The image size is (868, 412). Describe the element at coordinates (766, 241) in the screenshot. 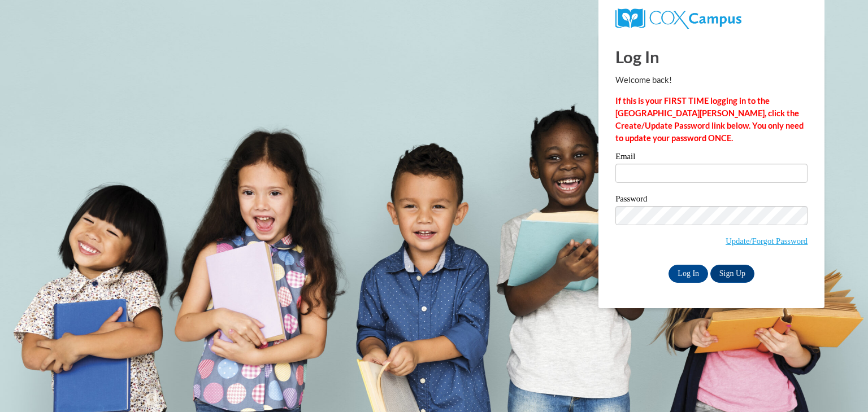

I see `a: Update/Forgot Password` at that location.